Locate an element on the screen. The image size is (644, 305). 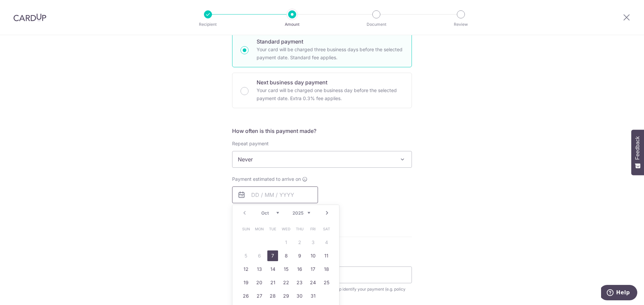
p: Document is located at coordinates (376, 24).